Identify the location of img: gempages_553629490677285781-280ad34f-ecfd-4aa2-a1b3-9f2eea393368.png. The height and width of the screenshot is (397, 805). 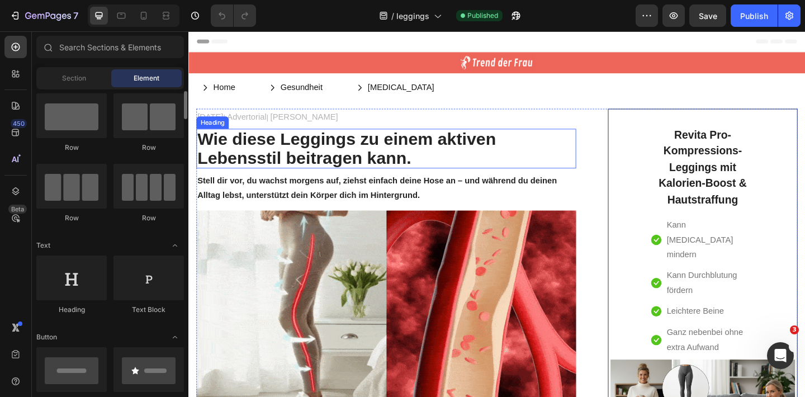
(335, 34).